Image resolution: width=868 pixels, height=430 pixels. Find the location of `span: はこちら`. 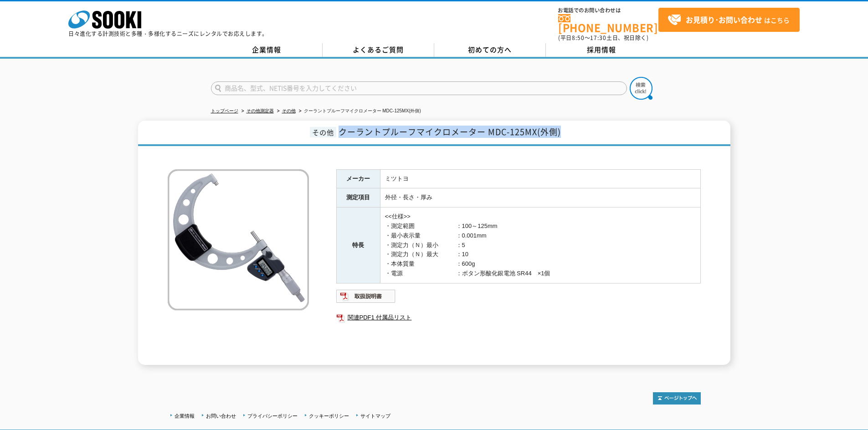

span: はこちら is located at coordinates (729, 20).